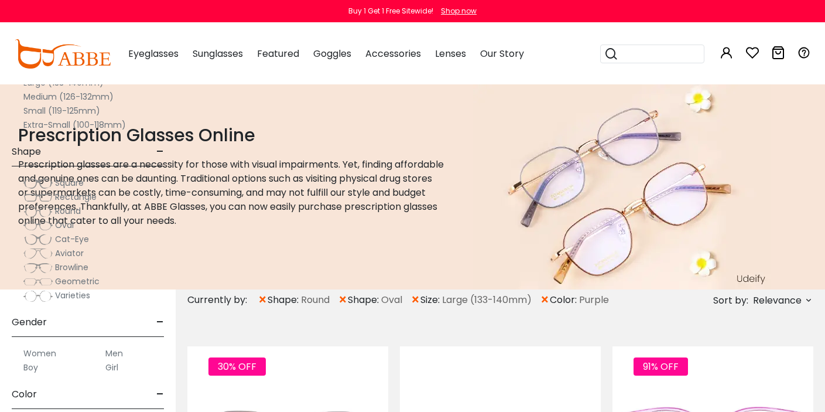 This screenshot has width=825, height=412. What do you see at coordinates (38, 211) in the screenshot?
I see `img: Round.png` at bounding box center [38, 211].